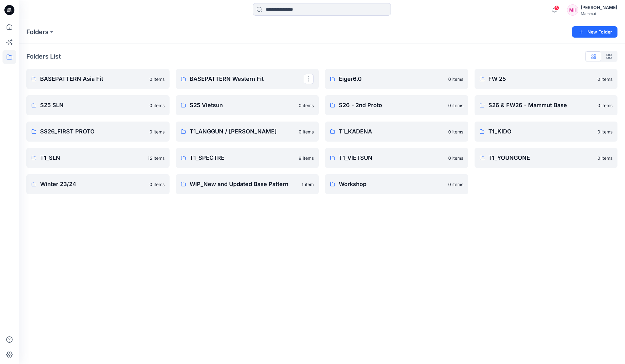 Image resolution: width=625 pixels, height=364 pixels. What do you see at coordinates (397, 184) in the screenshot?
I see `a: Workshop0 items` at bounding box center [397, 184].